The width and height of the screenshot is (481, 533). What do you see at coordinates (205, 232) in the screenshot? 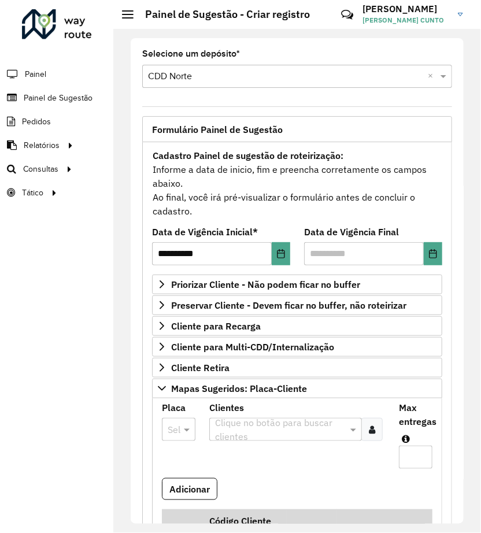
I see `label: Data de Vigência Inicial` at bounding box center [205, 232].